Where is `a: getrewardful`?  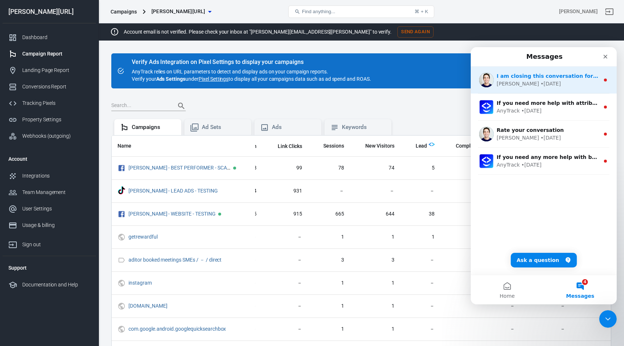 a: getrewardful is located at coordinates (143, 237).